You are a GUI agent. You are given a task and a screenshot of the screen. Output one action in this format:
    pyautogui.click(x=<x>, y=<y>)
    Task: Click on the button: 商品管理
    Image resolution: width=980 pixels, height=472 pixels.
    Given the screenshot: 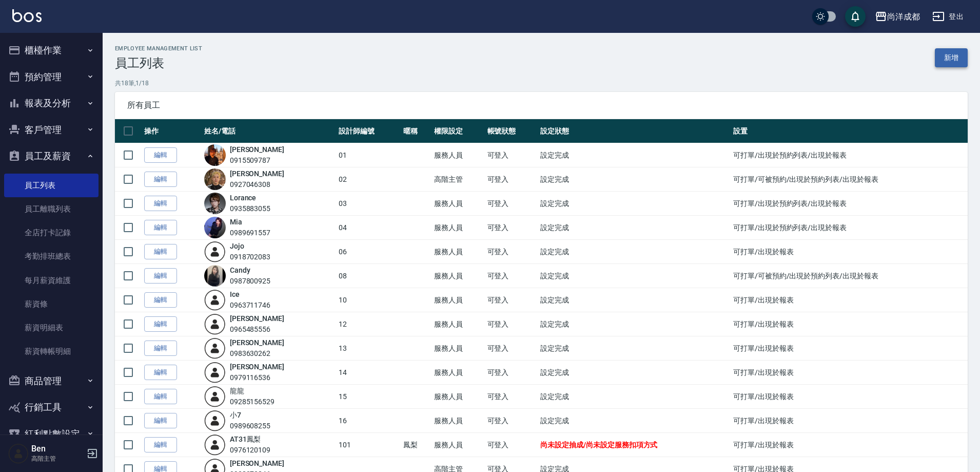 What is the action you would take?
    pyautogui.click(x=52, y=381)
    